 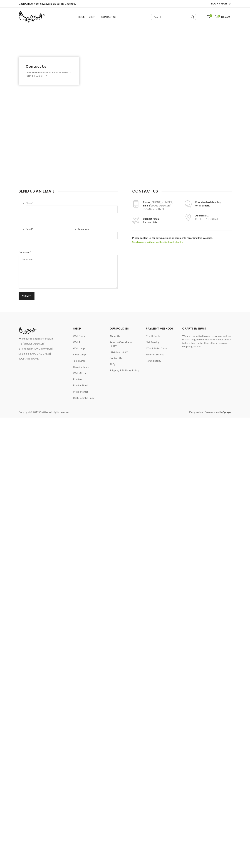 I want to click on a: Wall Mirror, so click(x=80, y=373).